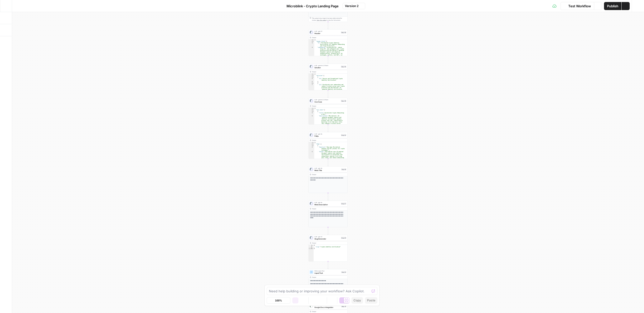  What do you see at coordinates (311, 83) in the screenshot?
I see `div: 6` at bounding box center [311, 83].